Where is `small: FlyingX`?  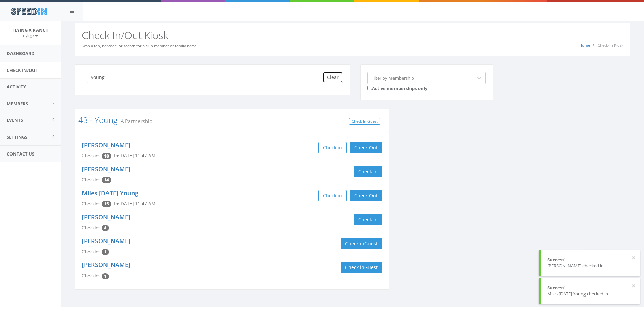 small: FlyingX is located at coordinates (30, 36).